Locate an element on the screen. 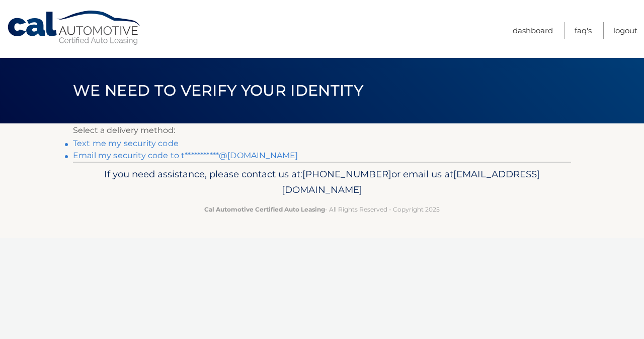 The image size is (644, 339). a: Text me my security code is located at coordinates (126, 143).